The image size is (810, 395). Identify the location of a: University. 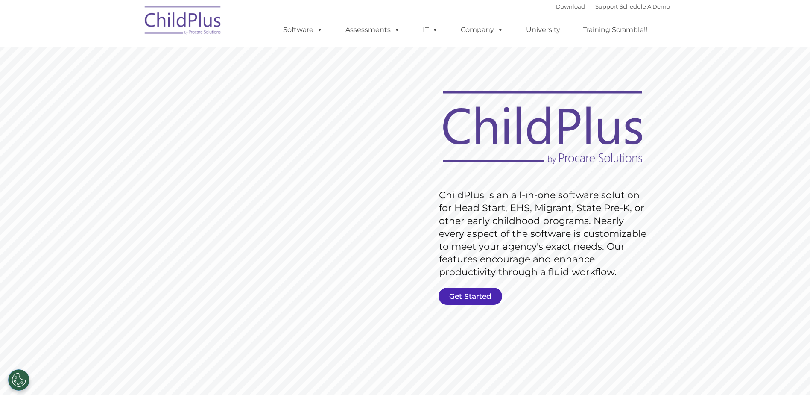
(543, 30).